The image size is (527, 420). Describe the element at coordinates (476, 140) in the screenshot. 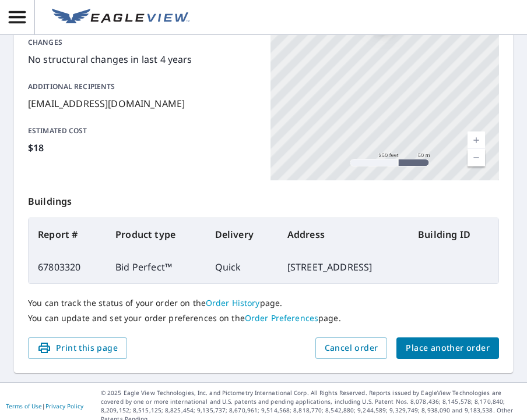

I see `a: Current Level 17, Zoom In` at that location.